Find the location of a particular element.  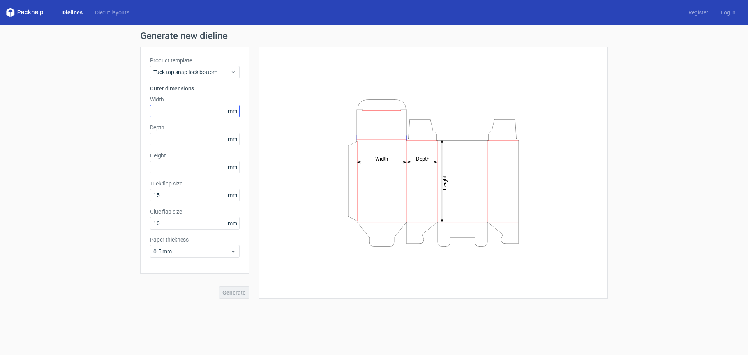

label: Depth is located at coordinates (195, 127).